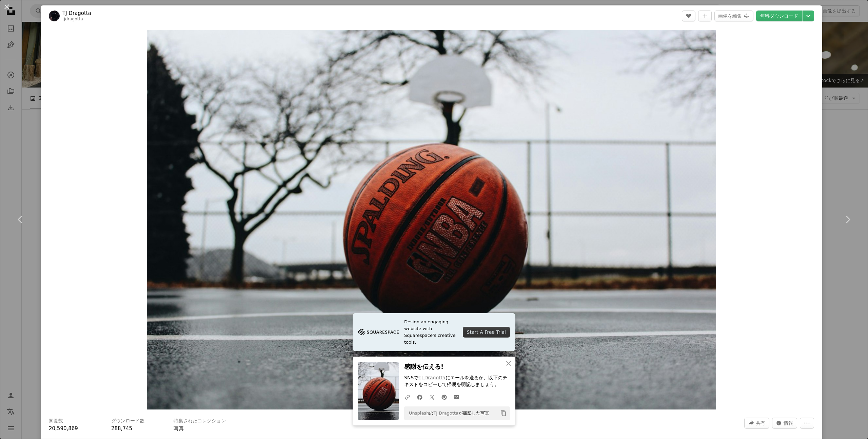 The height and width of the screenshot is (439, 868). Describe the element at coordinates (457, 381) in the screenshot. I see `p: SNSで にエールを送るか、以下のテキストをコピーして帰属を明記しましょう。` at that location.